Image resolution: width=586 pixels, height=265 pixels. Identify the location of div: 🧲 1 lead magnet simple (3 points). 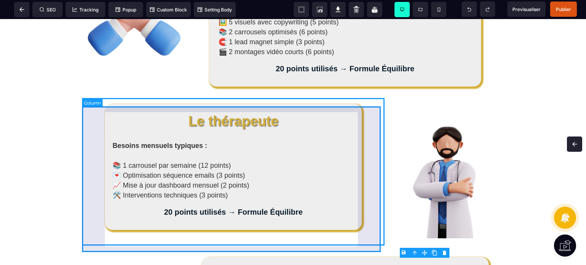
(345, 23).